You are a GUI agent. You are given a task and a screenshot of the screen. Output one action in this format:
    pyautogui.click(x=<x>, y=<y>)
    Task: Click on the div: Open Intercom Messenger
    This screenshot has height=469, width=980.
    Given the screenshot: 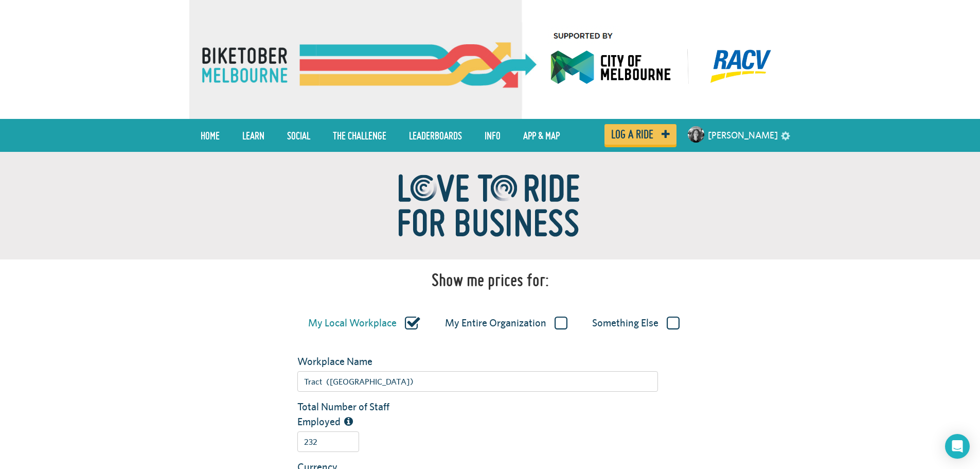 What is the action you would take?
    pyautogui.click(x=957, y=446)
    